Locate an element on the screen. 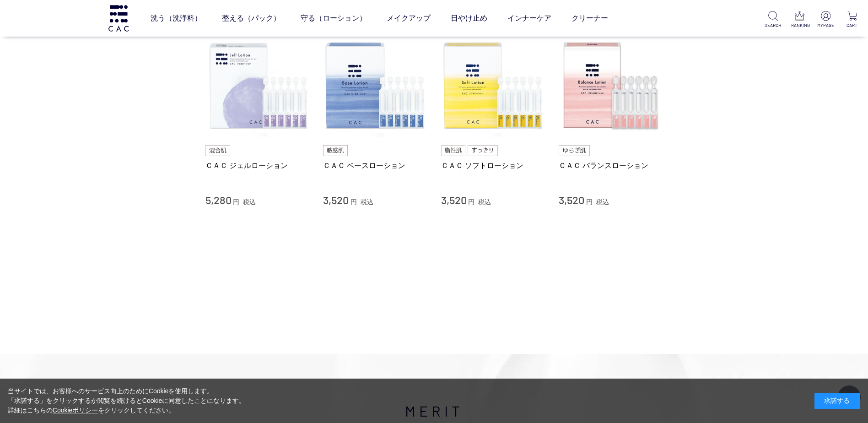 The height and width of the screenshot is (423, 868). a: MYPAGE is located at coordinates (825, 20).